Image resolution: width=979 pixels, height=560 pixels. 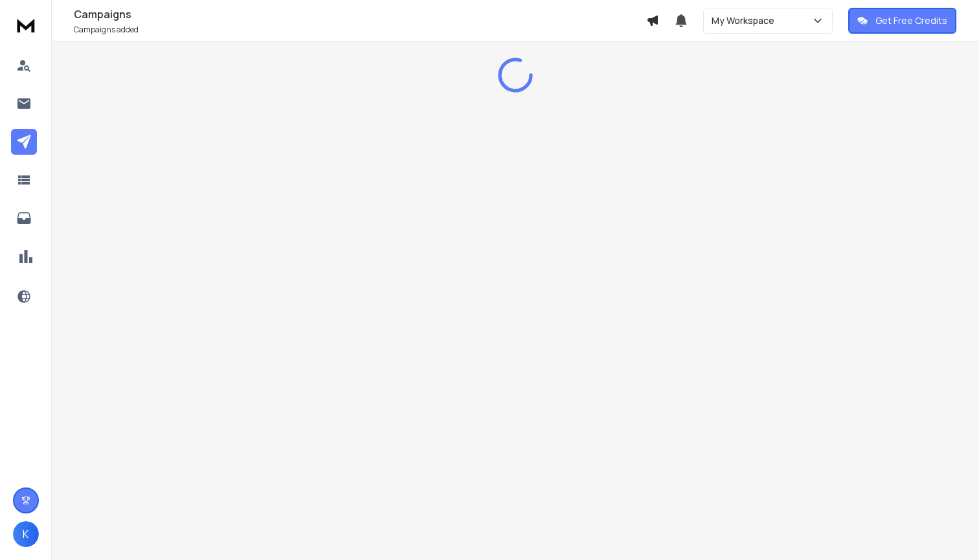 What do you see at coordinates (745, 21) in the screenshot?
I see `p: My Workspace` at bounding box center [745, 21].